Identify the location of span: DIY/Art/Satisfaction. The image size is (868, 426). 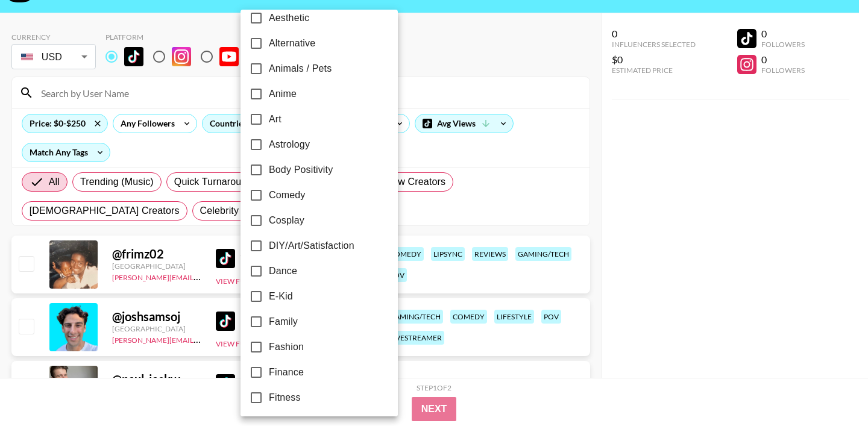
(311, 246).